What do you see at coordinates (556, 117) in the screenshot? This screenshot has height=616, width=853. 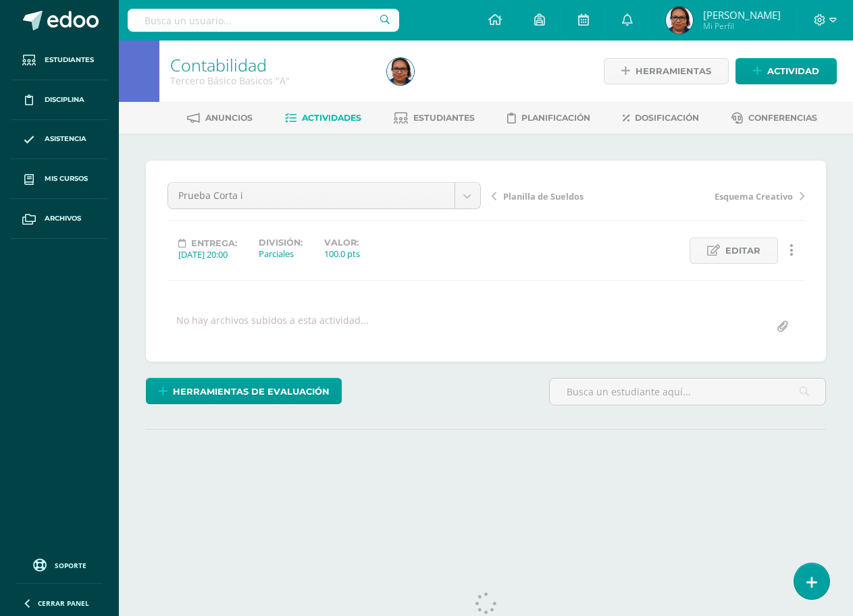 I see `span: Planificación` at bounding box center [556, 117].